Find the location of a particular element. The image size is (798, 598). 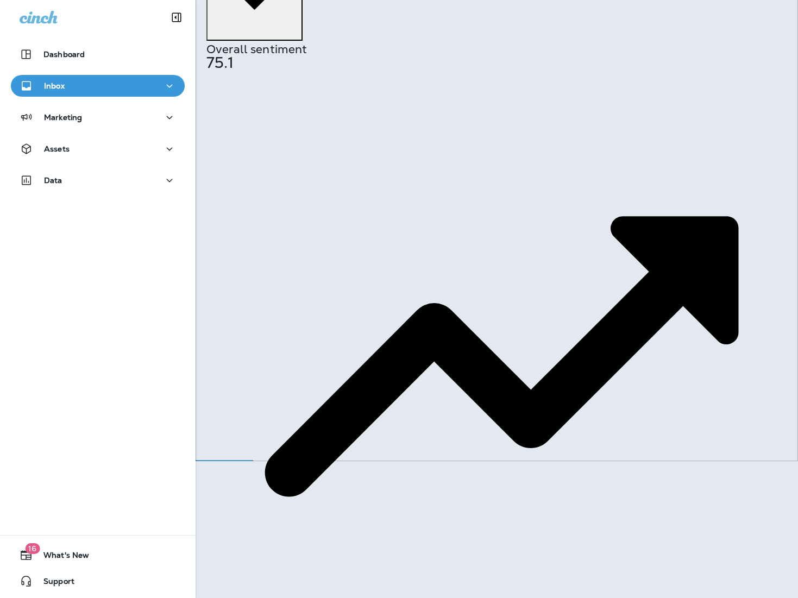

button: Collapse Sidebar is located at coordinates (176, 17).